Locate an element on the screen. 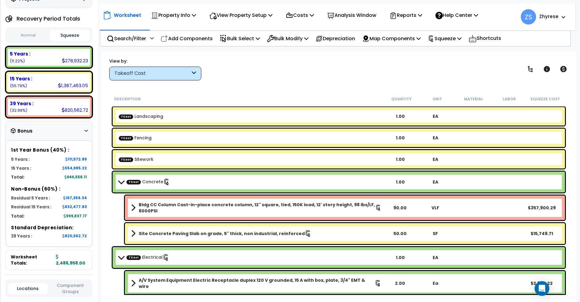 The image size is (580, 302). h4: Recovery Period Totals is located at coordinates (48, 19).